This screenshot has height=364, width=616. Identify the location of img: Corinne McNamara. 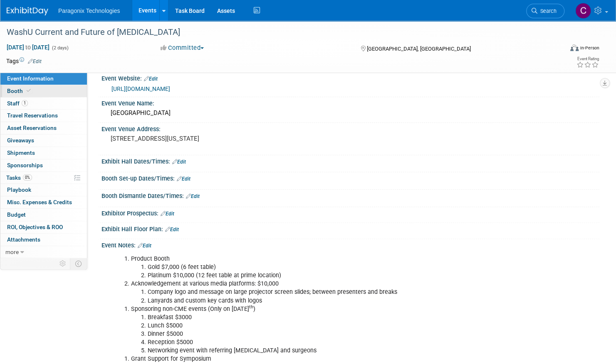
(583, 11).